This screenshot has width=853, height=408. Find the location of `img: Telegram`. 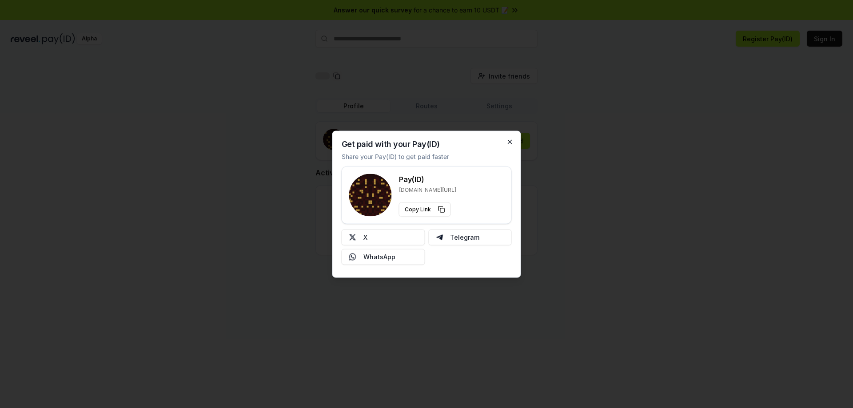

img: Telegram is located at coordinates (439, 237).